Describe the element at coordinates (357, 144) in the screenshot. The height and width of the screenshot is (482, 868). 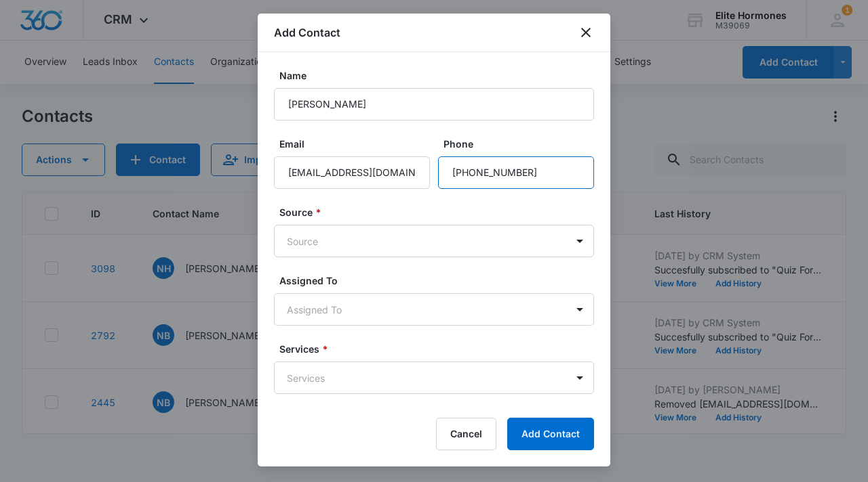
I see `label: Email` at that location.